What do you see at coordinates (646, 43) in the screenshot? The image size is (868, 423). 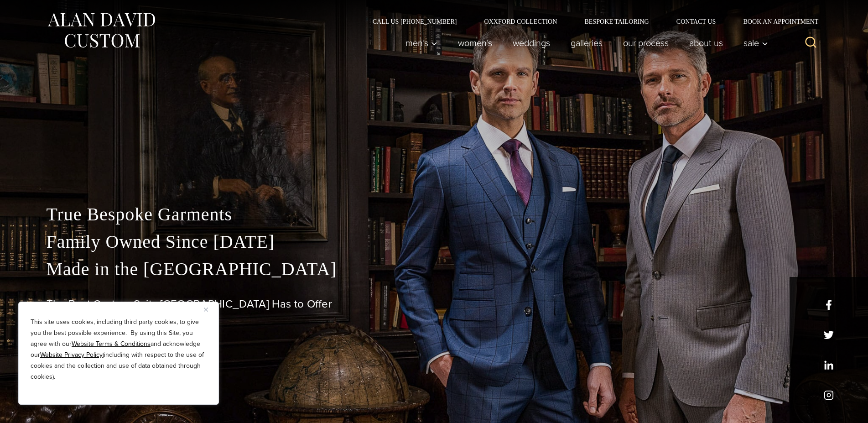 I see `a: Our Process` at bounding box center [646, 43].